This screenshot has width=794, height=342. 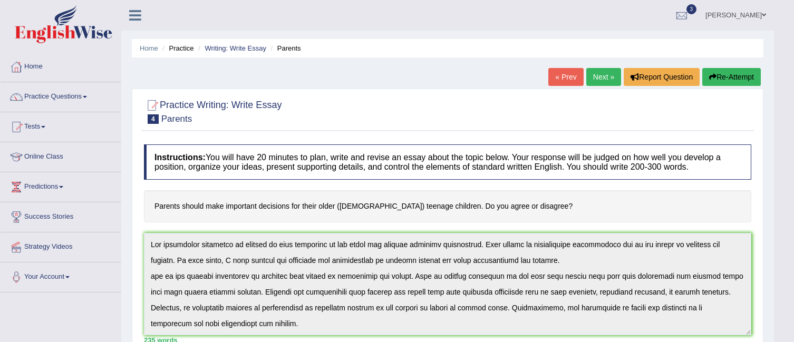 I want to click on a: Success Stories, so click(x=61, y=216).